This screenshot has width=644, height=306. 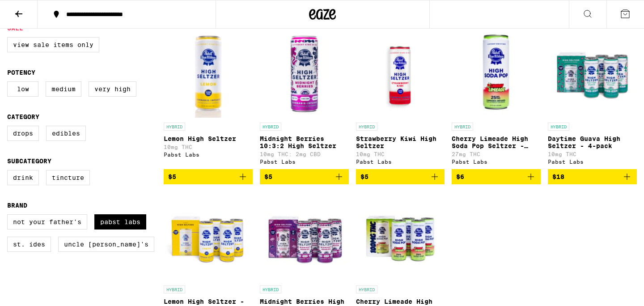 I want to click on label: Drops, so click(x=23, y=133).